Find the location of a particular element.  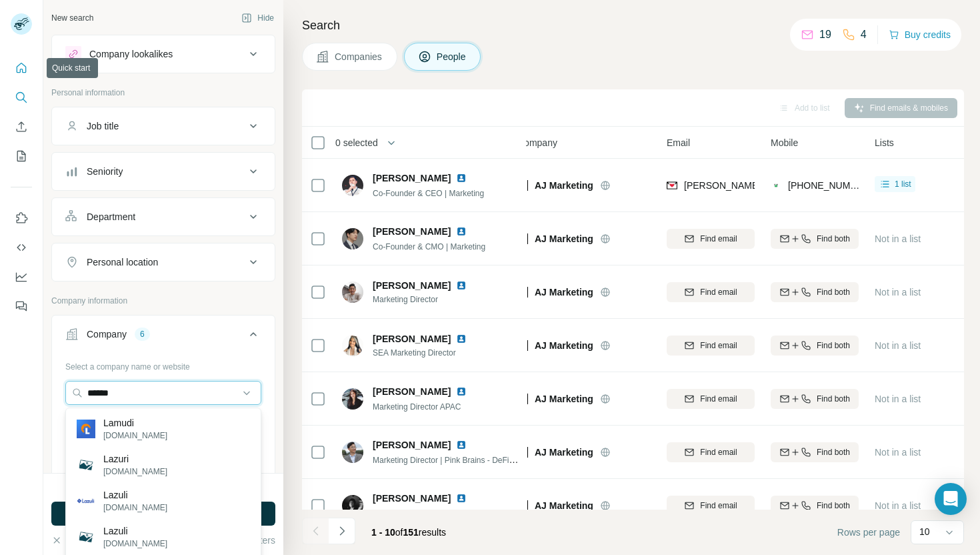

button: Dashboard is located at coordinates (21, 277).